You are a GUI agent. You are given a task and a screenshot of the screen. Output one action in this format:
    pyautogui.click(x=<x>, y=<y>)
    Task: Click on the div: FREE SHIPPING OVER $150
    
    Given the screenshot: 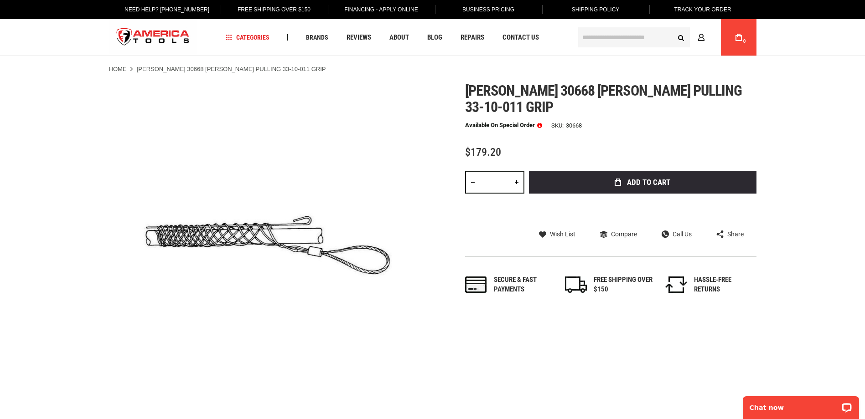 What is the action you would take?
    pyautogui.click(x=623, y=285)
    